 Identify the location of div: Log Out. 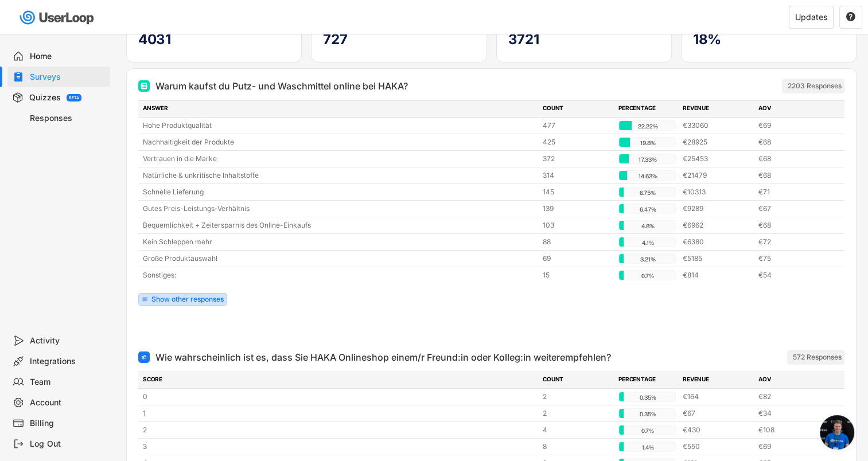
(67, 444).